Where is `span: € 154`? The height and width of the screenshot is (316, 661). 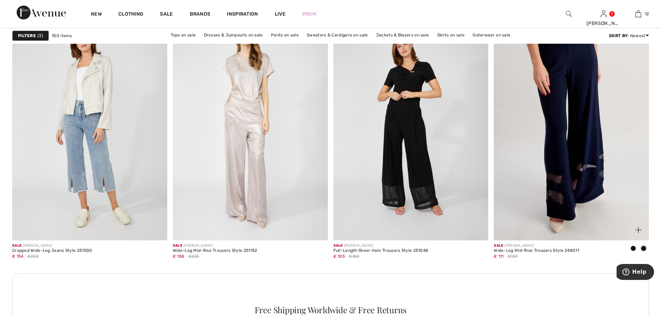
span: € 154 is located at coordinates (18, 257).